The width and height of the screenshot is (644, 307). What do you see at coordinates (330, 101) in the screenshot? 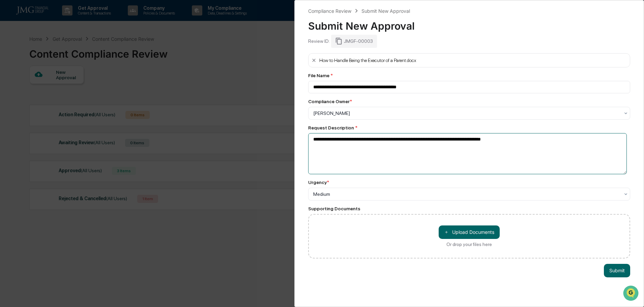
I see `div: Compliance Owner` at bounding box center [330, 101].